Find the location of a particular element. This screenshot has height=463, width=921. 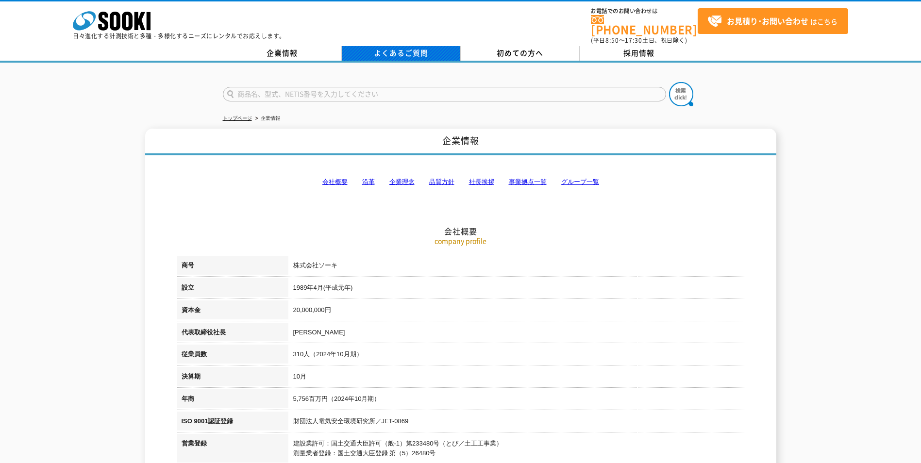

td: 財団法人電気安全環境研究所／JET-0869 is located at coordinates (517, 423).